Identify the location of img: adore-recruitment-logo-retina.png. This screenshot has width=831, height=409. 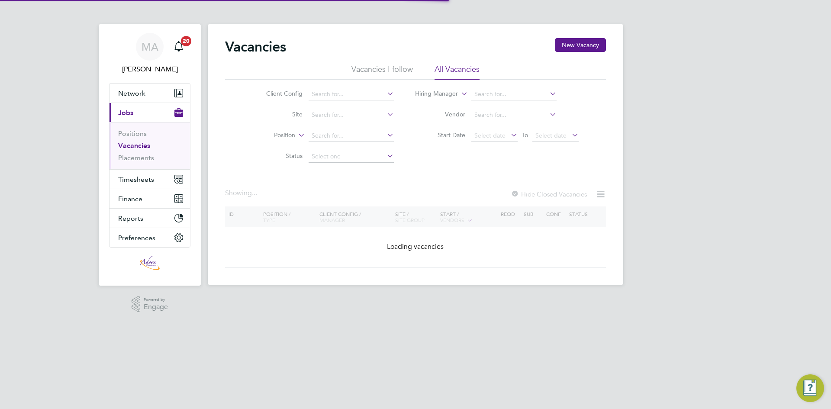
(150, 263).